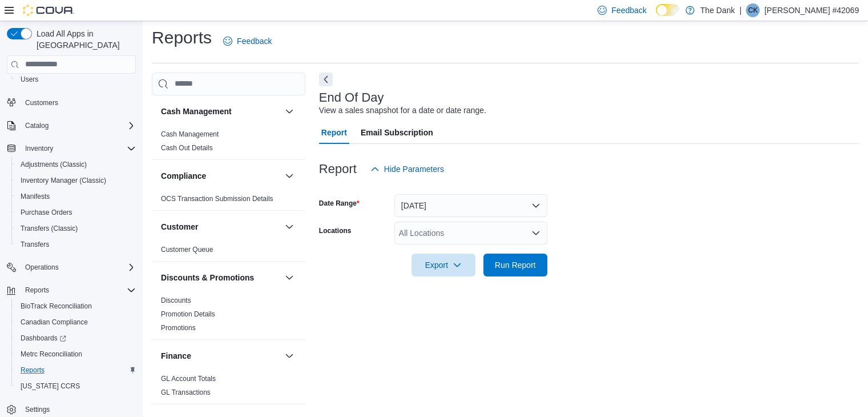 This screenshot has width=868, height=417. I want to click on span: Washington CCRS, so click(76, 386).